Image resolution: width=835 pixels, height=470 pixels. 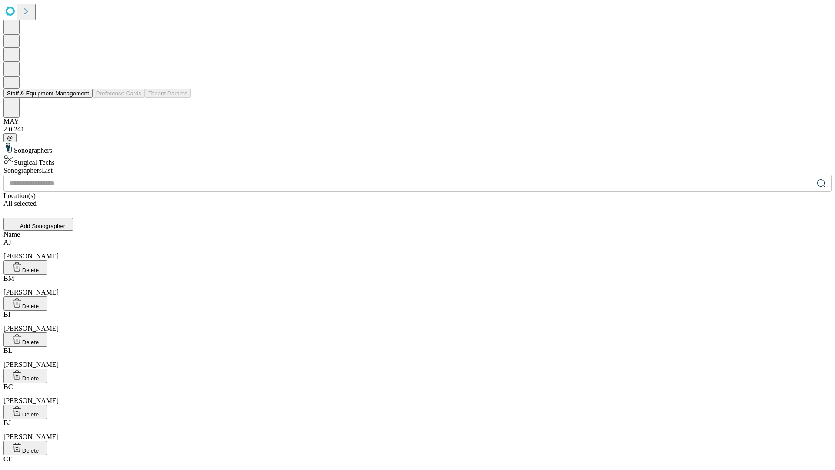 I want to click on span: BJ, so click(x=7, y=422).